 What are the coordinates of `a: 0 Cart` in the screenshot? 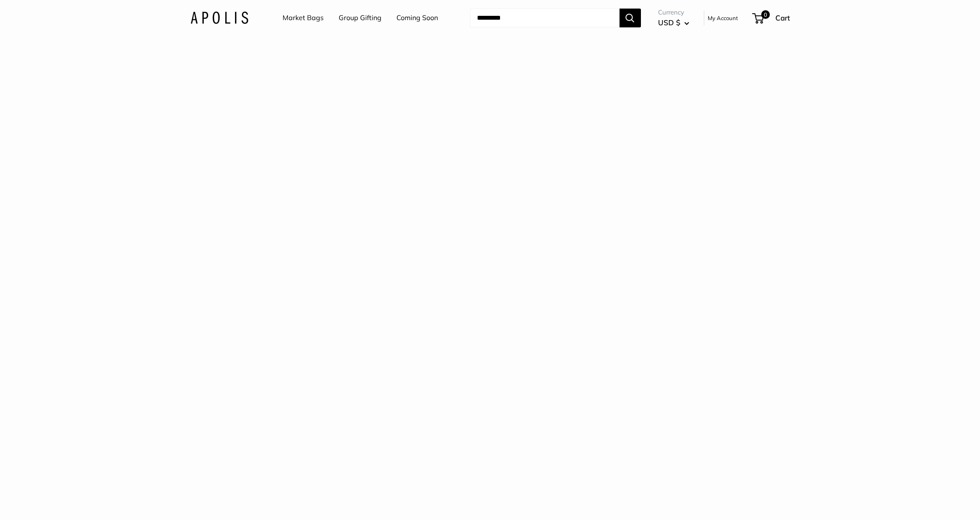 It's located at (771, 18).